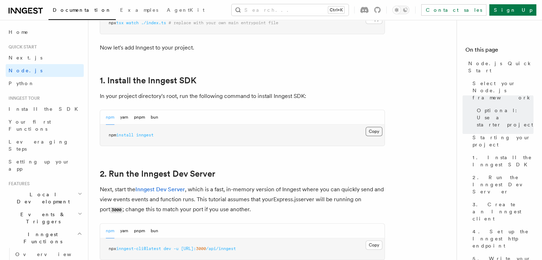 The image size is (542, 260). What do you see at coordinates (501, 239) in the screenshot?
I see `a: 4. Set up the Inngest http endpoint` at bounding box center [501, 239].